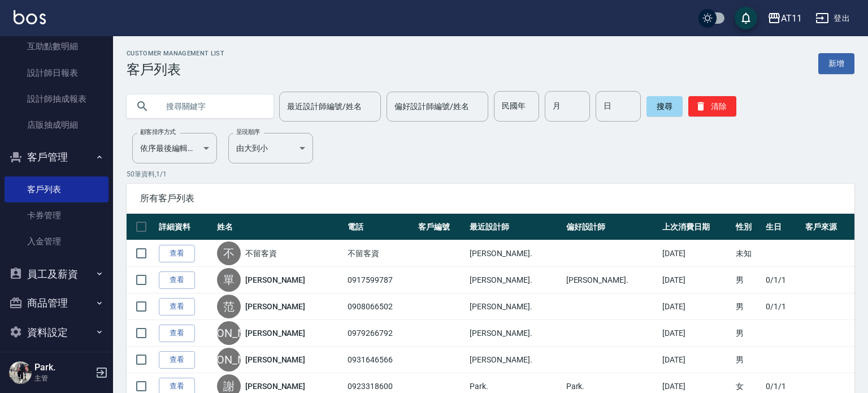 Image resolution: width=868 pixels, height=393 pixels. Describe the element at coordinates (612, 227) in the screenshot. I see `th: 偏好設計師` at that location.